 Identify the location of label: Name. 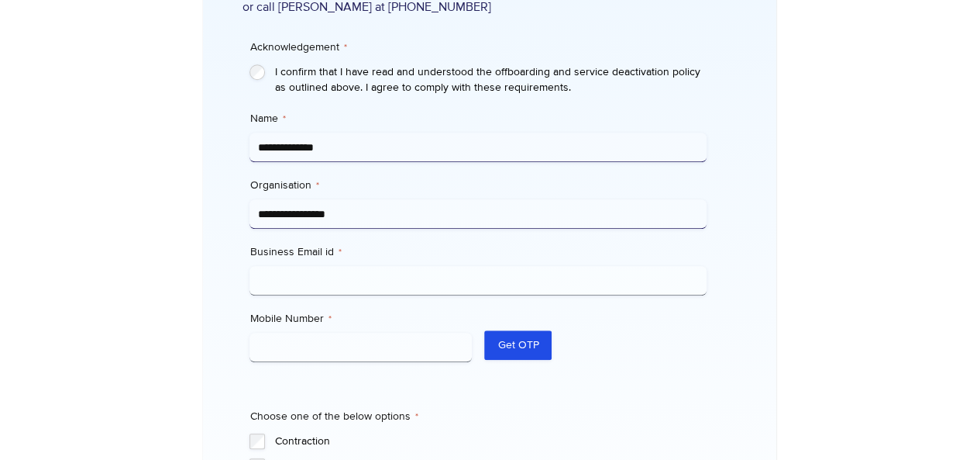
(478, 118).